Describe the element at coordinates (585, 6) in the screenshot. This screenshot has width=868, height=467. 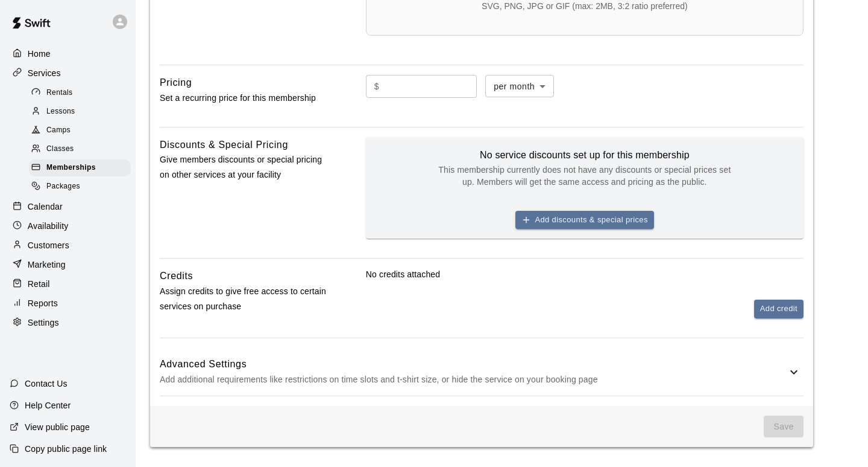
I see `div: SVG, PNG, JPG or GIF (max: 2MB, 3:2 ratio preferred)` at that location.